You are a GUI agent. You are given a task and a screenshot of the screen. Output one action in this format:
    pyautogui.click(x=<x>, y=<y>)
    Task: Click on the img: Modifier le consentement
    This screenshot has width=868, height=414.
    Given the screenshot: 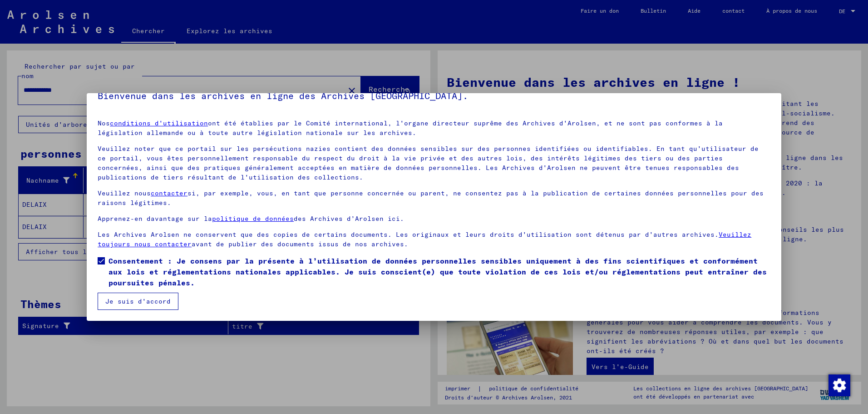 What is the action you would take?
    pyautogui.click(x=840, y=386)
    